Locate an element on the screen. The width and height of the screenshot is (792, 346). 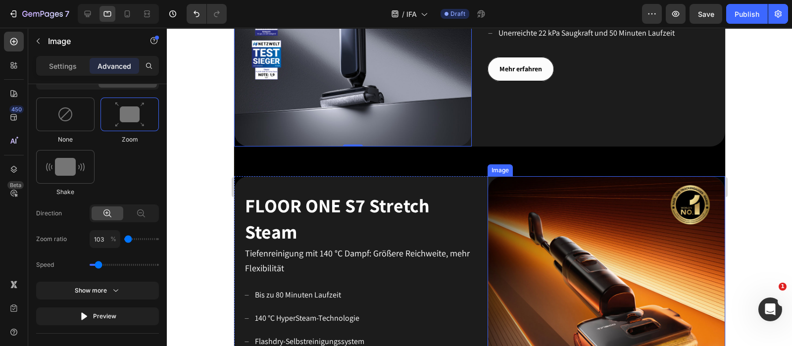
div: Undo/Redo is located at coordinates (206, 14).